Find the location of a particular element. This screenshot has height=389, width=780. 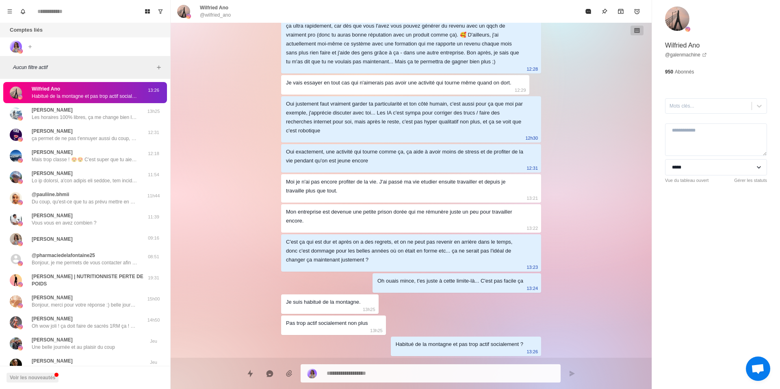

div: Ouvrir le chat is located at coordinates (758, 369).